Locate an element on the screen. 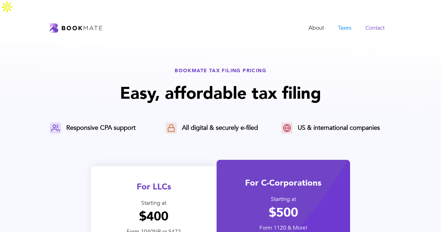  h1: $400 is located at coordinates (154, 216).